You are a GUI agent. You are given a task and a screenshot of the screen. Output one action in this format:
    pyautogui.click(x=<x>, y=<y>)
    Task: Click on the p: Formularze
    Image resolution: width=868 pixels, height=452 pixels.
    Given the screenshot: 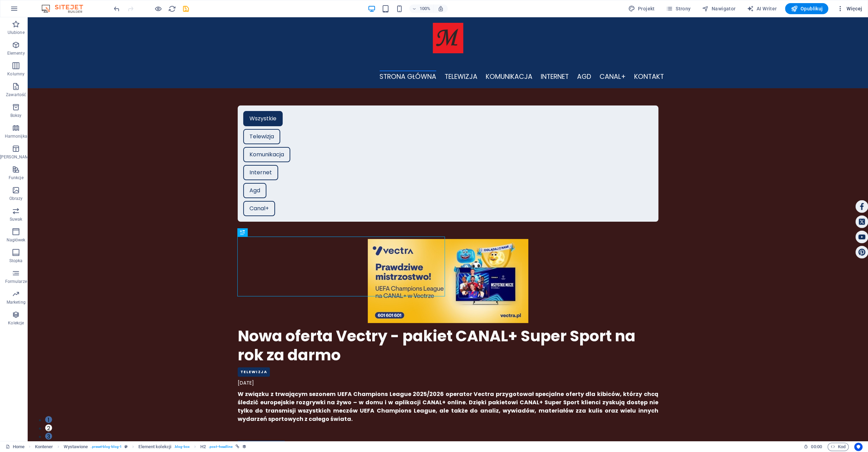 What is the action you would take?
    pyautogui.click(x=16, y=281)
    